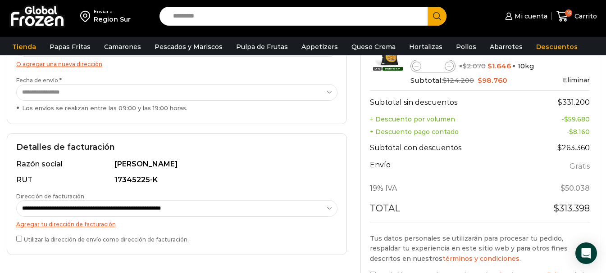 The image size is (606, 273). I want to click on th: Total, so click(449, 211).